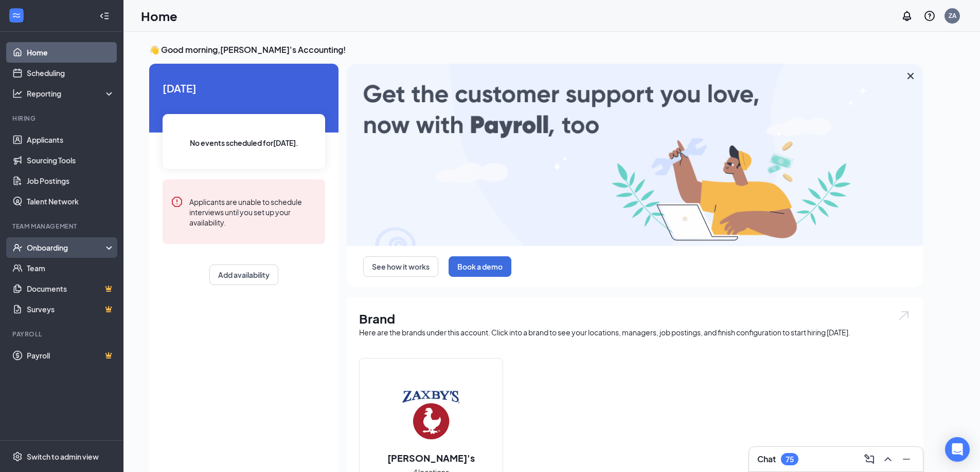 The height and width of the screenshot is (472, 980). I want to click on a: DocumentsCrown, so click(70, 289).